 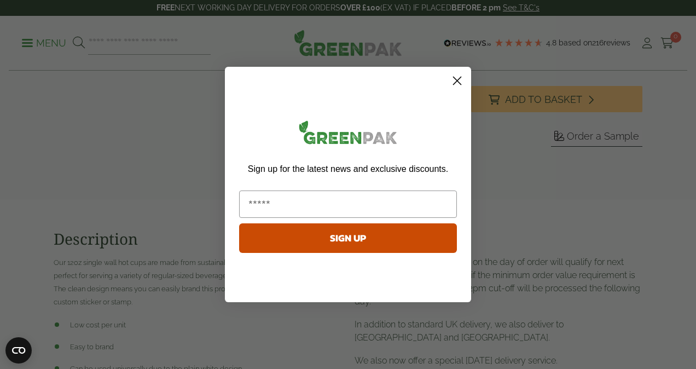 What do you see at coordinates (348, 134) in the screenshot?
I see `img: greenpak_logo` at bounding box center [348, 134].